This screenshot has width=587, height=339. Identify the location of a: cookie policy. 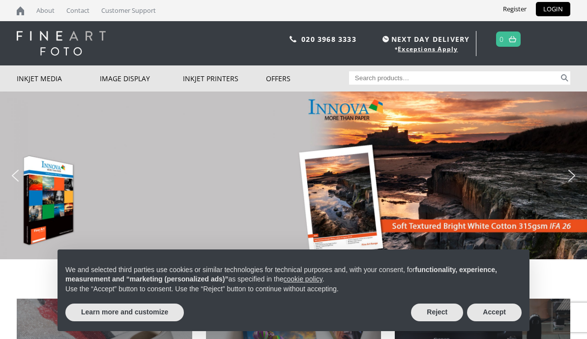
(303, 279).